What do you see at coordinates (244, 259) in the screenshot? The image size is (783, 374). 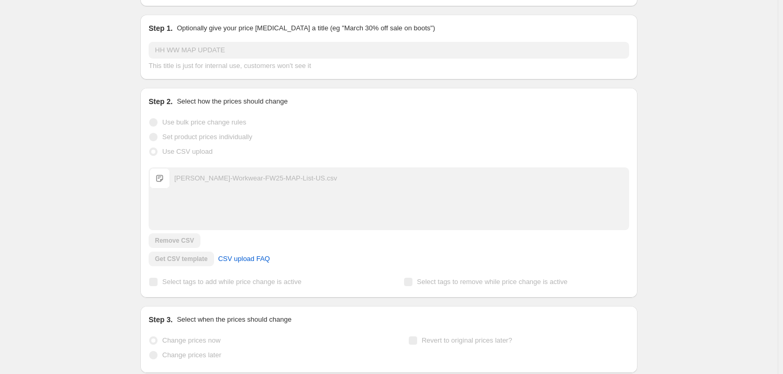 I see `a: CSV upload FAQ` at bounding box center [244, 259].